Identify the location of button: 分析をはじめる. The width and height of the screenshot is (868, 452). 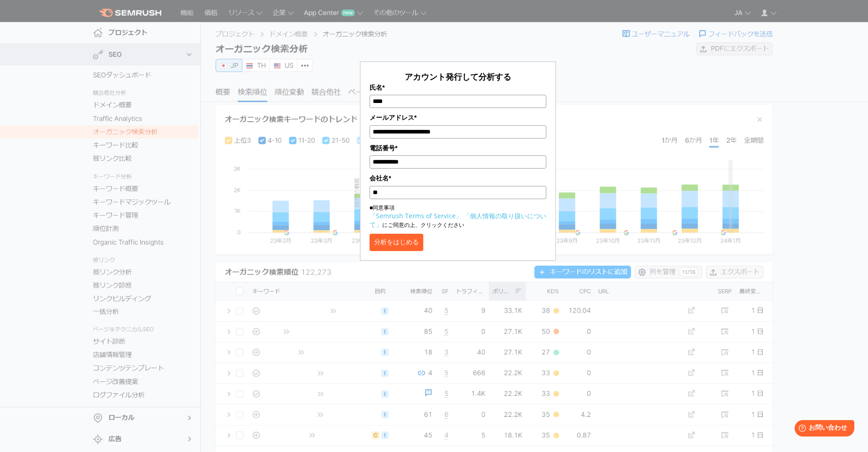
(396, 242).